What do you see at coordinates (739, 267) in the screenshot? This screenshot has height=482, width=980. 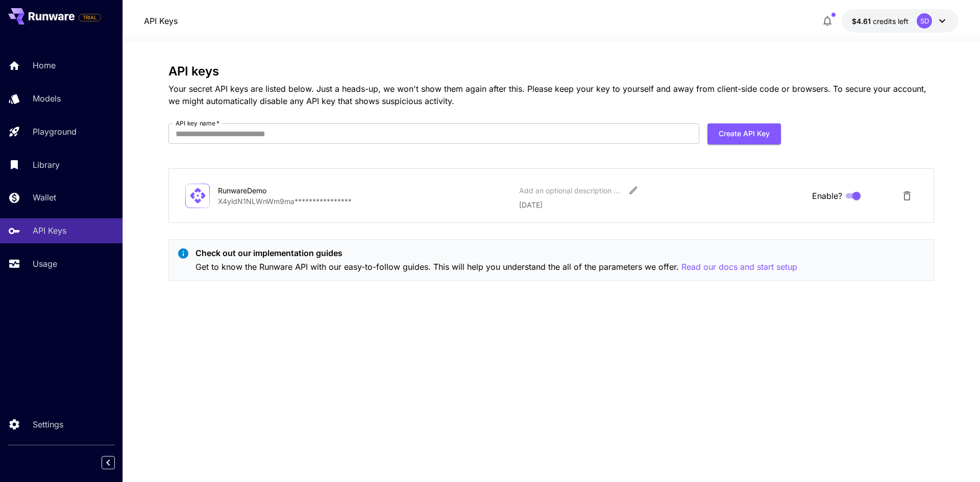 I see `p: Read our docs and start setup` at bounding box center [739, 267].